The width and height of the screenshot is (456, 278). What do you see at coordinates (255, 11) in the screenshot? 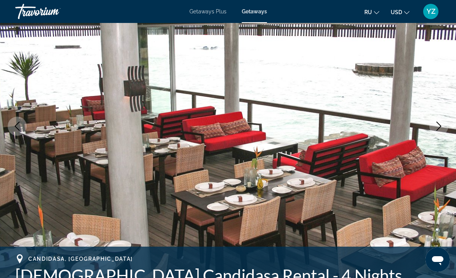
I see `span: Getaways` at bounding box center [255, 11].